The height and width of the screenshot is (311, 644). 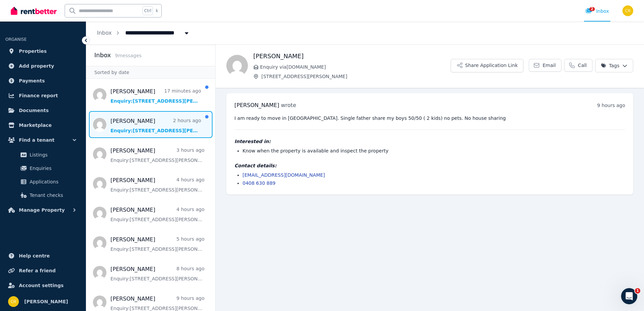 I want to click on a: Documents, so click(x=42, y=111).